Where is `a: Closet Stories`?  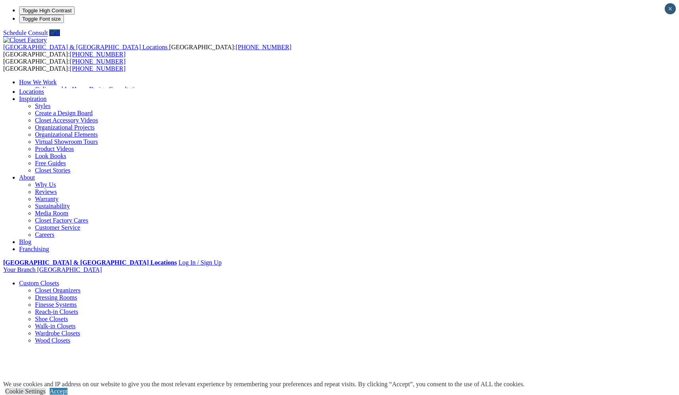
a: Closet Stories is located at coordinates (52, 170).